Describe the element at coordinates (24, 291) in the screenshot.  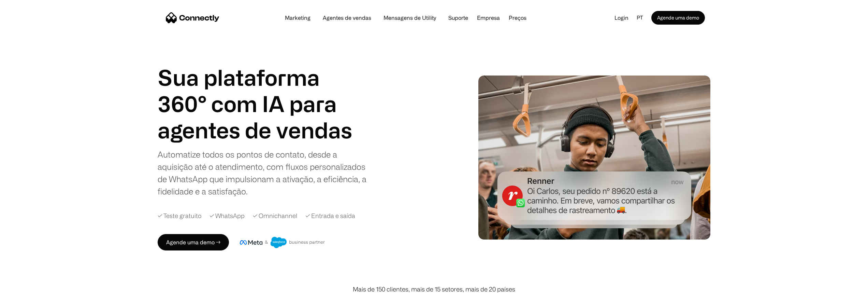
I see `aside: Language selected: Português (Brasil)` at that location.